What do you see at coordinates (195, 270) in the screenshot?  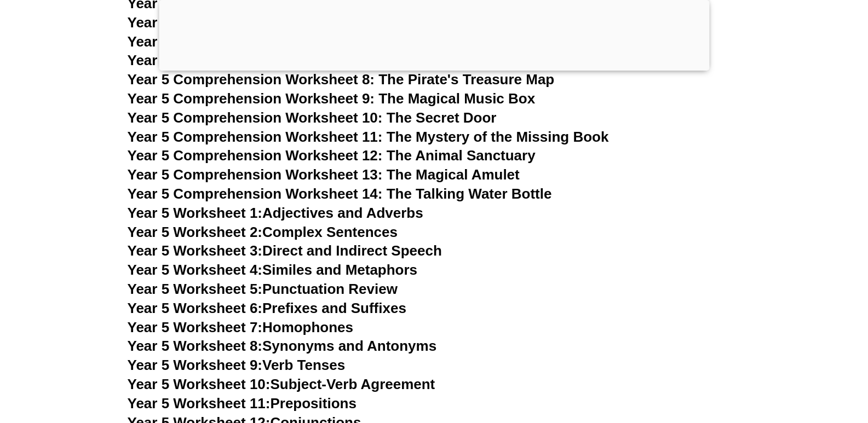 I see `span: Year 5 Worksheet 4:` at bounding box center [195, 270].